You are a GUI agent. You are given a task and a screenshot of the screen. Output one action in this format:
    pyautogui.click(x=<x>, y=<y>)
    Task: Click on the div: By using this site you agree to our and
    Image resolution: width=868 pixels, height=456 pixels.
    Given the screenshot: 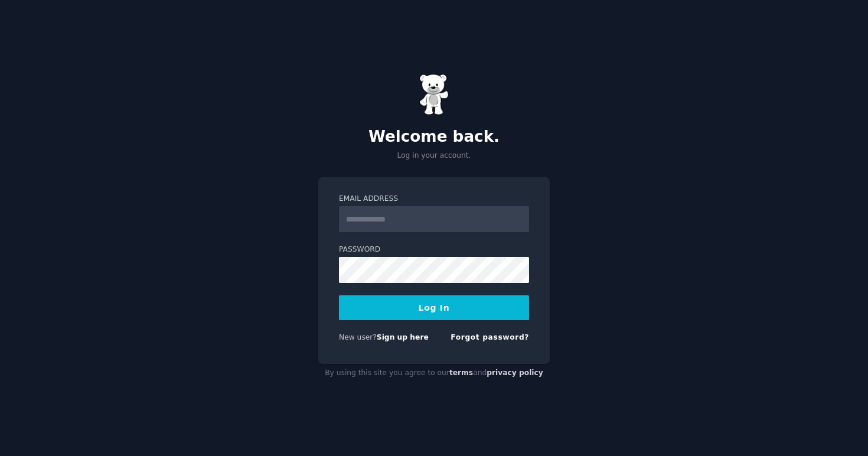 What is the action you would take?
    pyautogui.click(x=434, y=373)
    